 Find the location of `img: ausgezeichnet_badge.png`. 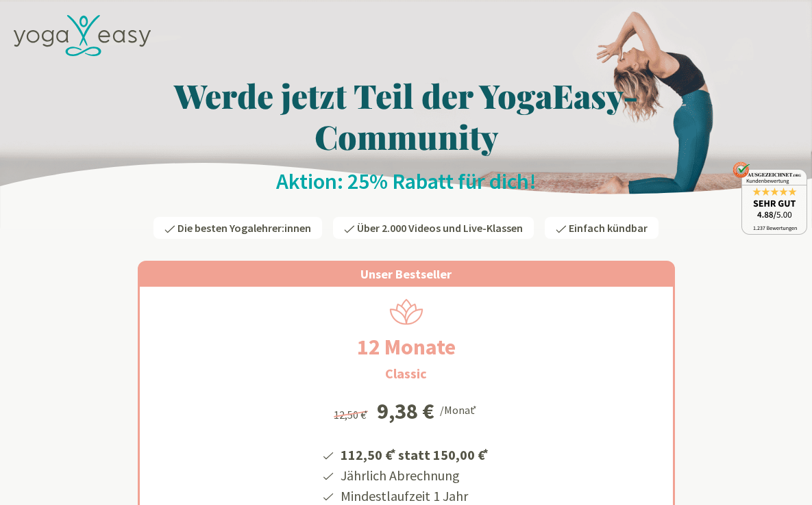

img: ausgezeichnet_badge.png is located at coordinates (770, 198).